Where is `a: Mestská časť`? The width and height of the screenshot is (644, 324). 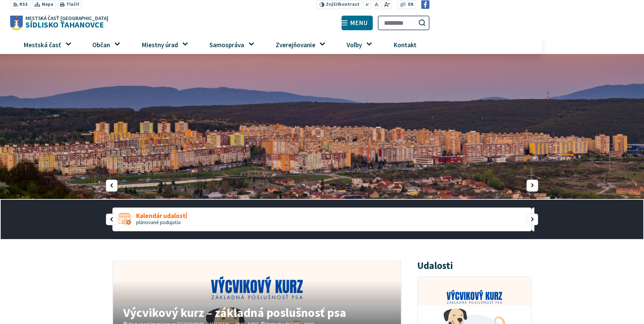
a: Mestská časť is located at coordinates (42, 44).